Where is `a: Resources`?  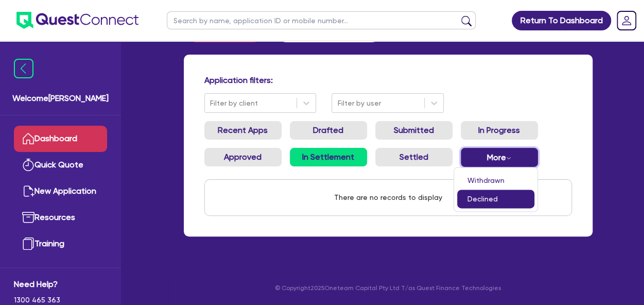
a: Resources is located at coordinates (61, 218).